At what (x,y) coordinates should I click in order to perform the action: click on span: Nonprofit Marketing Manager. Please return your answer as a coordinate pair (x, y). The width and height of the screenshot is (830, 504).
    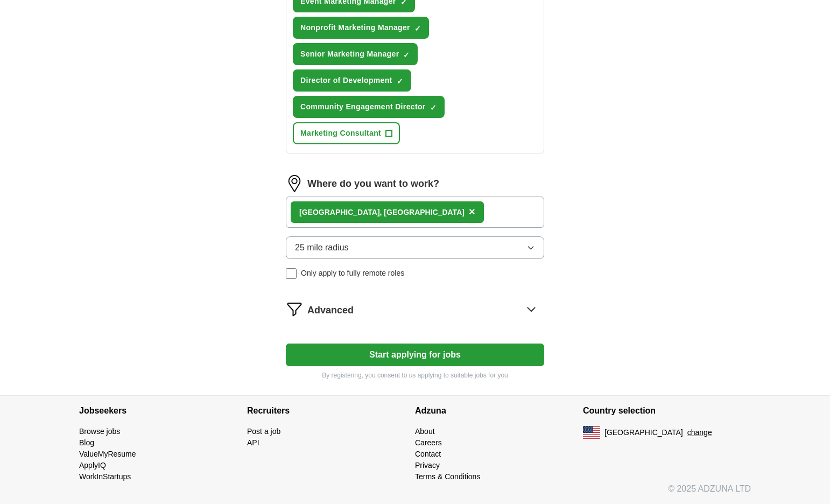
    Looking at the image, I should click on (355, 28).